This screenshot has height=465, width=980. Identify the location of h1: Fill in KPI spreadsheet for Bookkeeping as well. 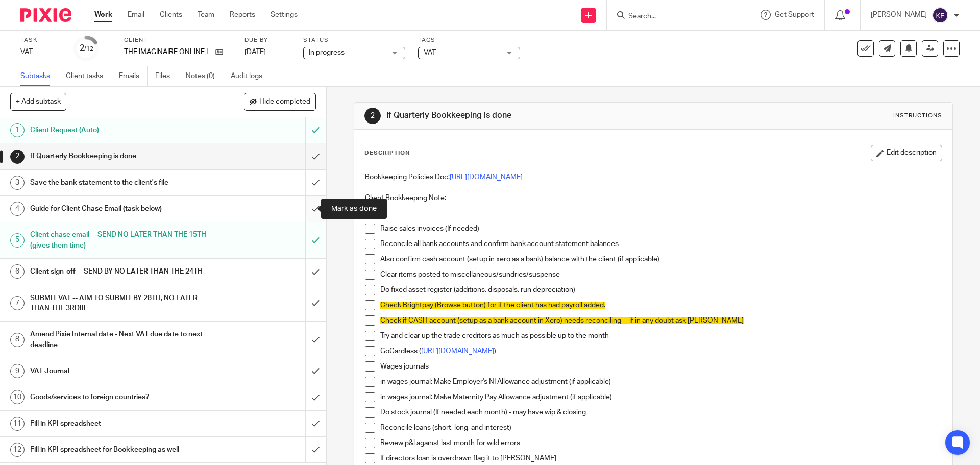
(118, 450).